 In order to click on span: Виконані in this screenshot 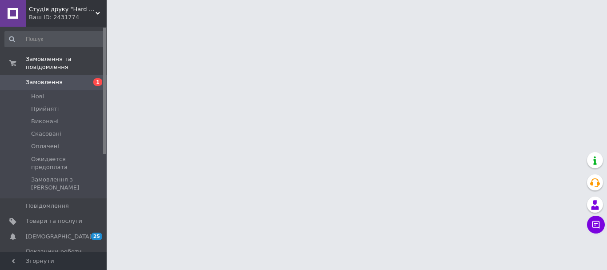, I will do `click(45, 121)`.